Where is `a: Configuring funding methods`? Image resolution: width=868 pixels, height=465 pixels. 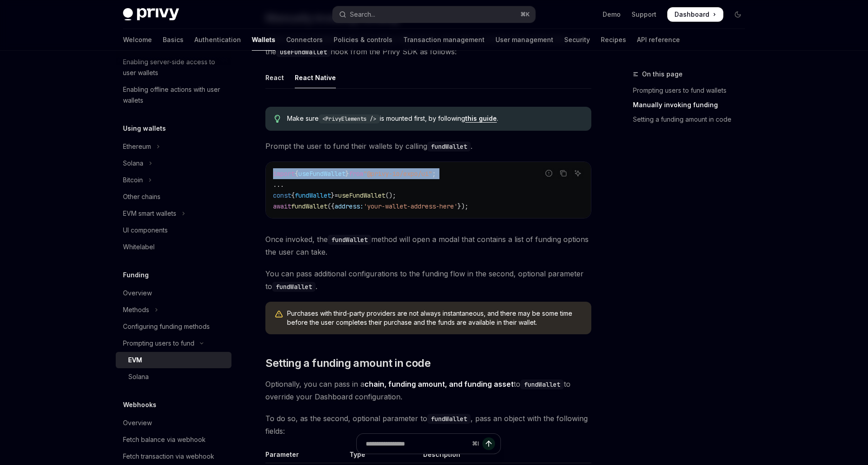 a: Configuring funding methods is located at coordinates (174, 326).